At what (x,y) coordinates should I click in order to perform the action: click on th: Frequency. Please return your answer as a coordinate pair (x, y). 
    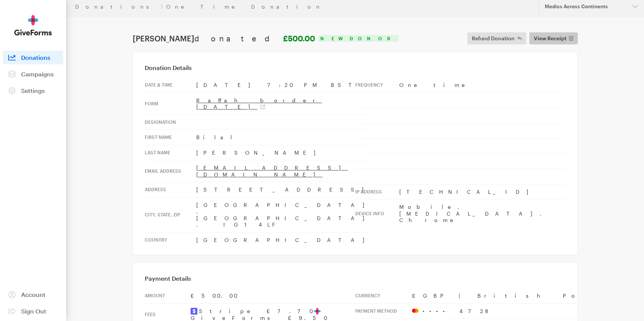
    Looking at the image, I should click on (377, 85).